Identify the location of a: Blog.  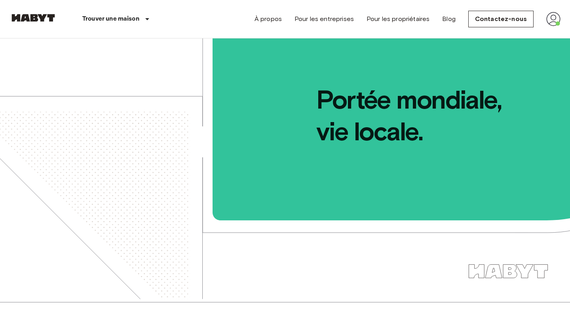
(449, 19).